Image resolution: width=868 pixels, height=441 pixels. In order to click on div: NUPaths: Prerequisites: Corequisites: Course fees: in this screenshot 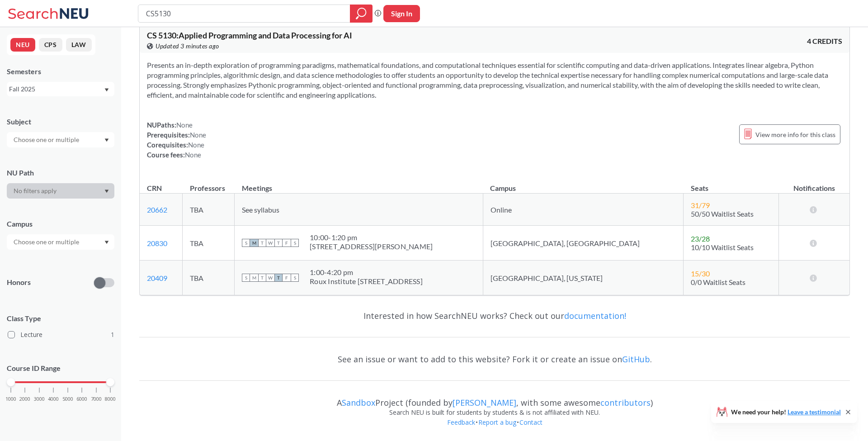, I will do `click(177, 140)`.